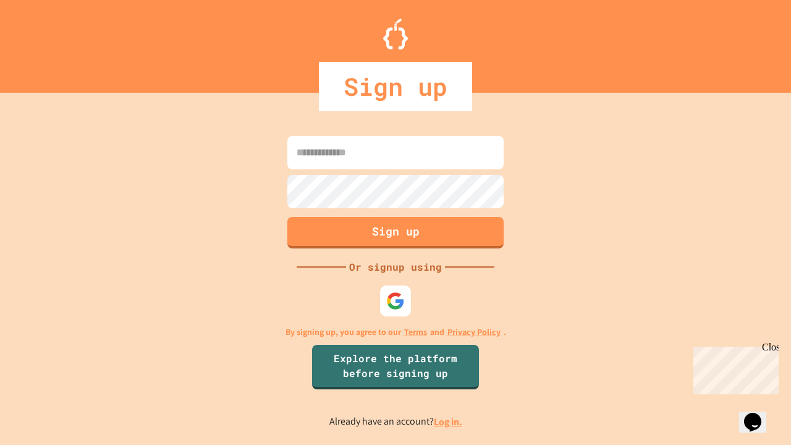 Image resolution: width=791 pixels, height=445 pixels. What do you see at coordinates (396, 87) in the screenshot?
I see `div: Sign up` at bounding box center [396, 87].